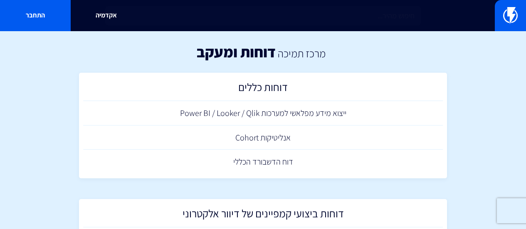 The width and height of the screenshot is (526, 229). Describe the element at coordinates (236, 52) in the screenshot. I see `h1: דוחות ומעקב` at that location.